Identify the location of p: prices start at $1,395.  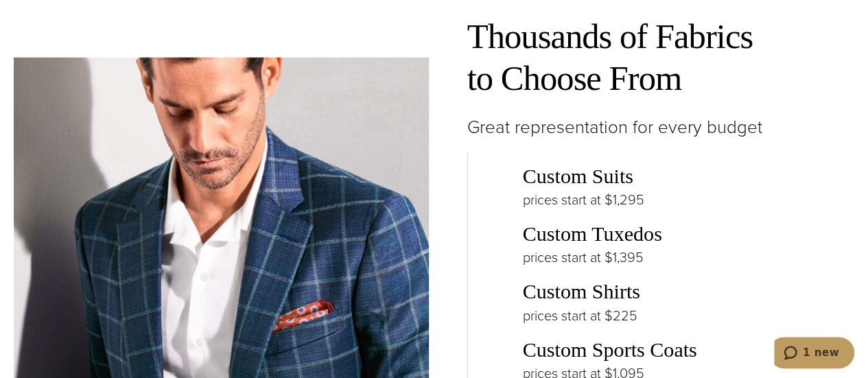
(689, 257).